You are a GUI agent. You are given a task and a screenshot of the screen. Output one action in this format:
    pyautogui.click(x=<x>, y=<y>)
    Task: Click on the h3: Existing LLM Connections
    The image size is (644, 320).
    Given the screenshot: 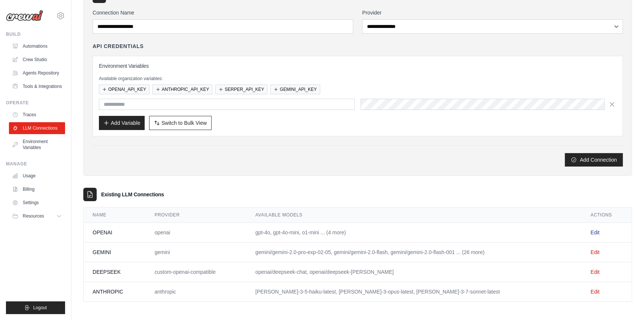 What is the action you would take?
    pyautogui.click(x=132, y=194)
    